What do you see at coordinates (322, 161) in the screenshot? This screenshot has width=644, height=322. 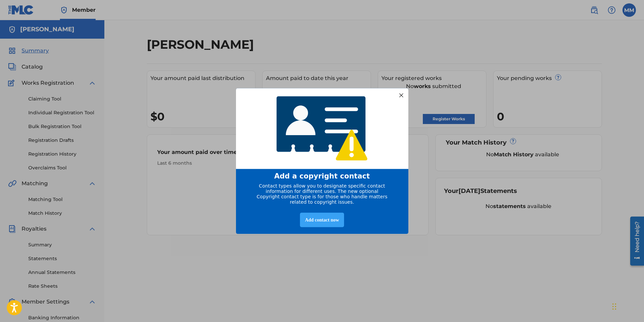 I see `div: entering modal` at bounding box center [322, 161].